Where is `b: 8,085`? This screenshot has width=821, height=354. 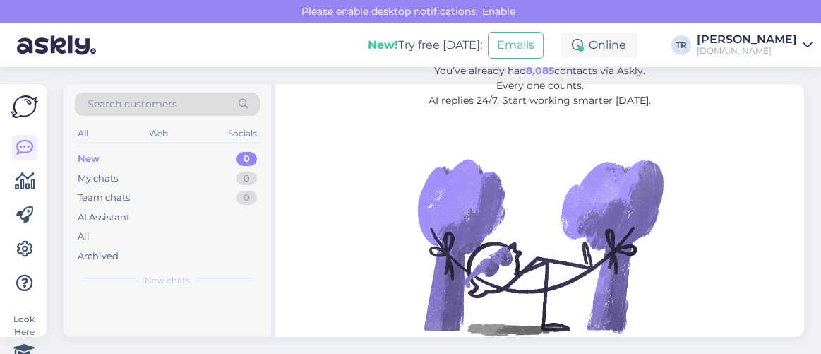
b: 8,085 is located at coordinates (540, 71).